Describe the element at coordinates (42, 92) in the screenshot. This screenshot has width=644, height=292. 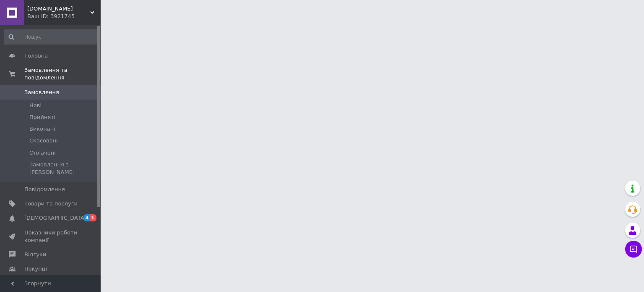
I see `span: Замовлення` at that location.